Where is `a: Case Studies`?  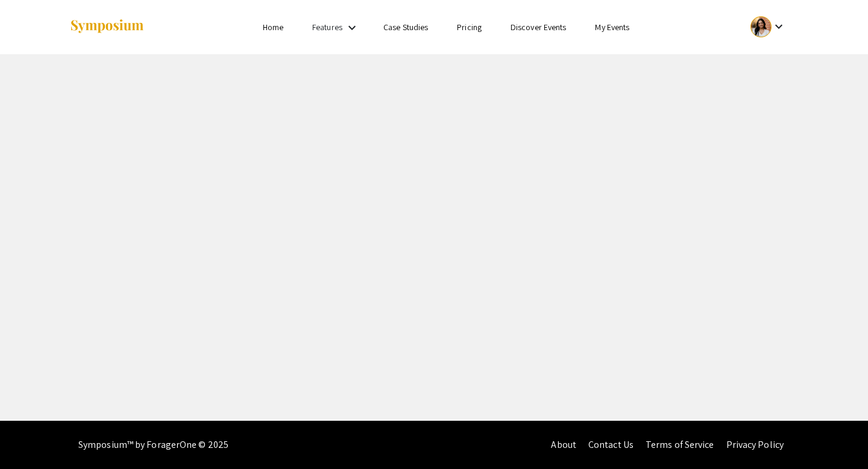
a: Case Studies is located at coordinates (406, 27).